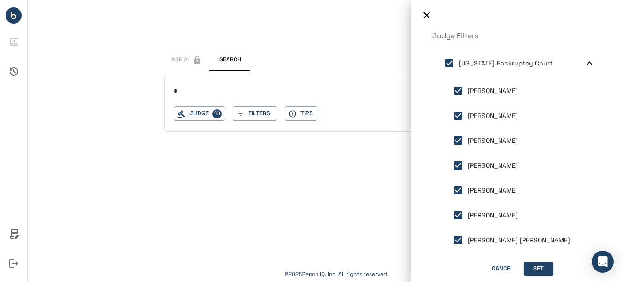 The height and width of the screenshot is (282, 623). What do you see at coordinates (517, 36) in the screenshot?
I see `p: Judge Filters` at bounding box center [517, 36].